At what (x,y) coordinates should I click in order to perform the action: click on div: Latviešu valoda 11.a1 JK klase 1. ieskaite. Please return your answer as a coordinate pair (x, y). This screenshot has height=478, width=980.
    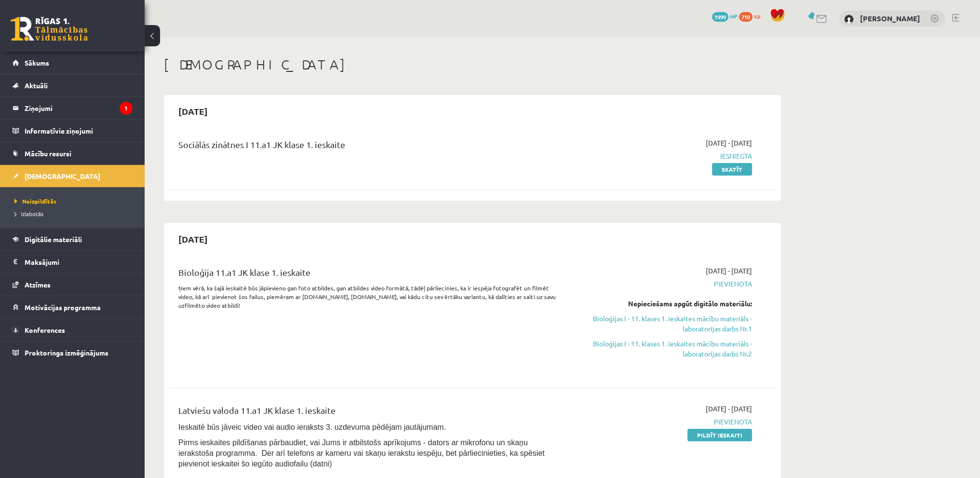
    Looking at the image, I should click on (367, 413).